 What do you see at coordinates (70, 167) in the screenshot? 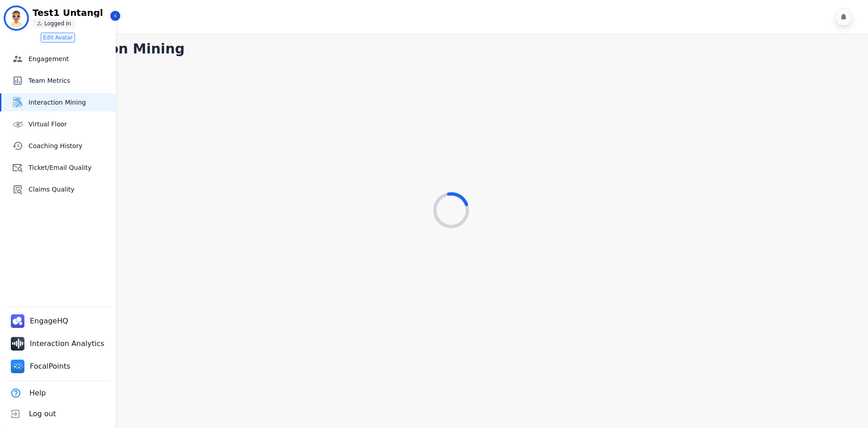
I see `span: Ticket/Email Quality` at bounding box center [70, 167].